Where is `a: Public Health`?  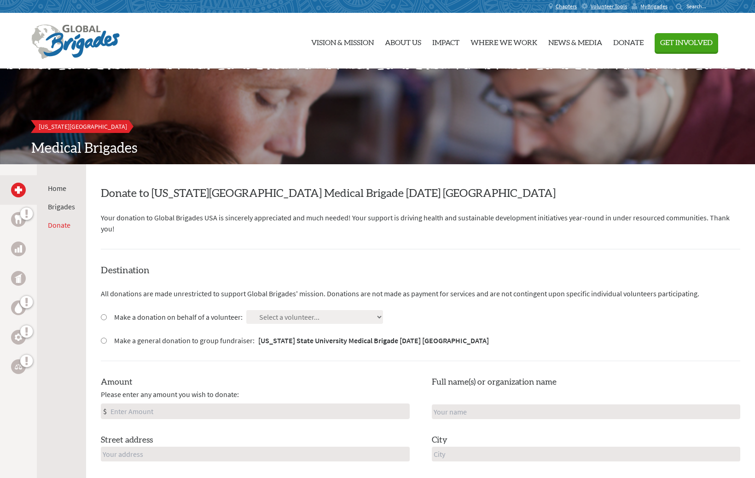 a: Public Health is located at coordinates (18, 278).